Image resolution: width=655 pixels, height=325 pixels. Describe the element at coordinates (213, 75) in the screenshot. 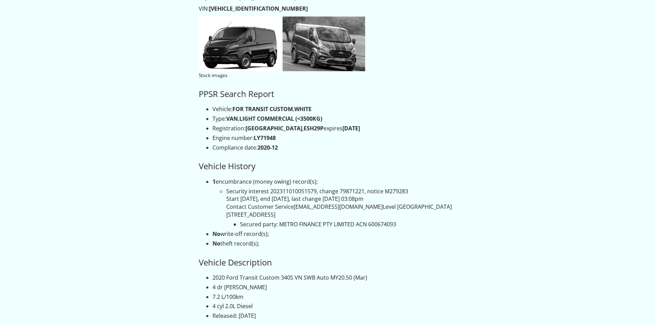

I see `small: Stock images` at that location.